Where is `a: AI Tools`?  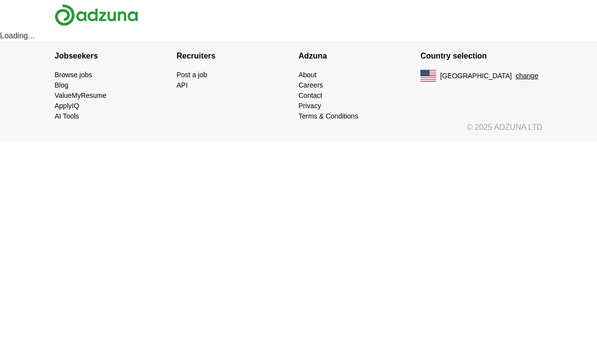 a: AI Tools is located at coordinates (67, 116).